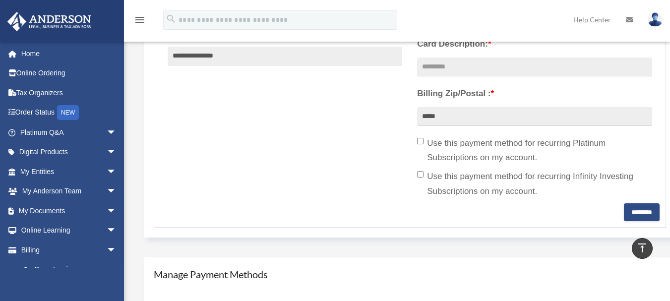  Describe the element at coordinates (72, 270) in the screenshot. I see `a: $Open Invoices` at that location.